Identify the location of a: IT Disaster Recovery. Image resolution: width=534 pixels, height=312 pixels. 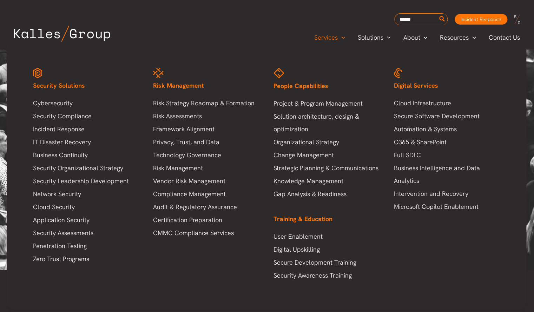
(86, 142).